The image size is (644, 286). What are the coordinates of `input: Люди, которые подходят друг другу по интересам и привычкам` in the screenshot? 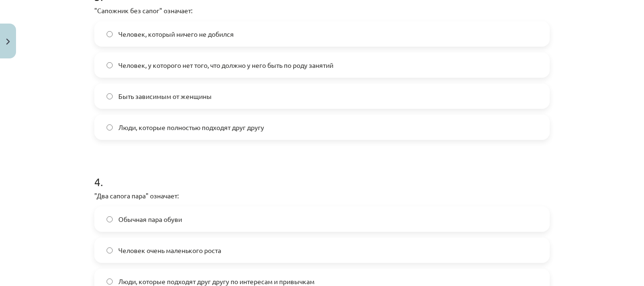 It's located at (109, 281).